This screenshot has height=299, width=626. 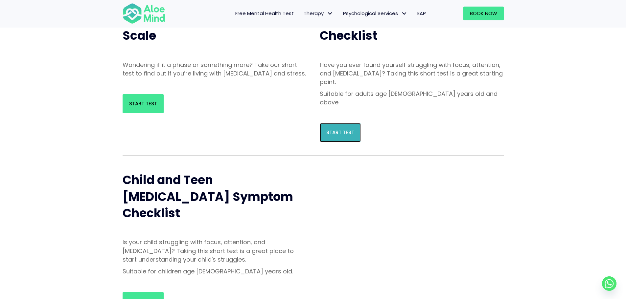 I want to click on a: Psychological ServicesPsychological Services: submenu, so click(x=375, y=13).